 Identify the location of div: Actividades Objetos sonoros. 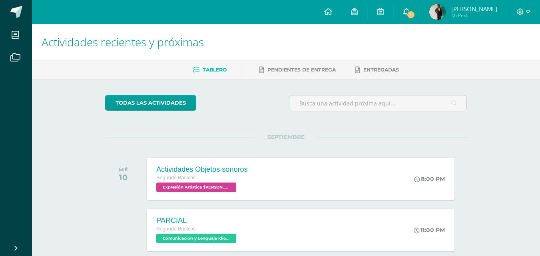
(202, 169).